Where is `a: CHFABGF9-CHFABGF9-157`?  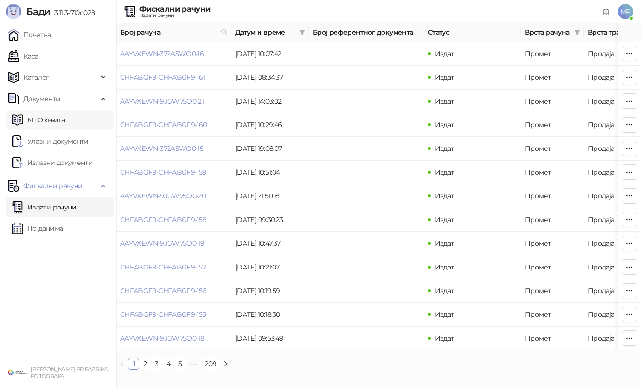 a: CHFABGF9-CHFABGF9-157 is located at coordinates (163, 267).